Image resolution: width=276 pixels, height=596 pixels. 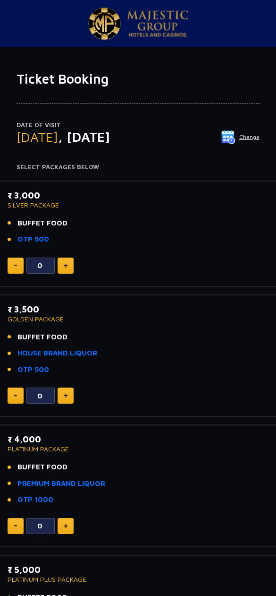 What do you see at coordinates (138, 569) in the screenshot?
I see `p: ₹ 5,000` at bounding box center [138, 569].